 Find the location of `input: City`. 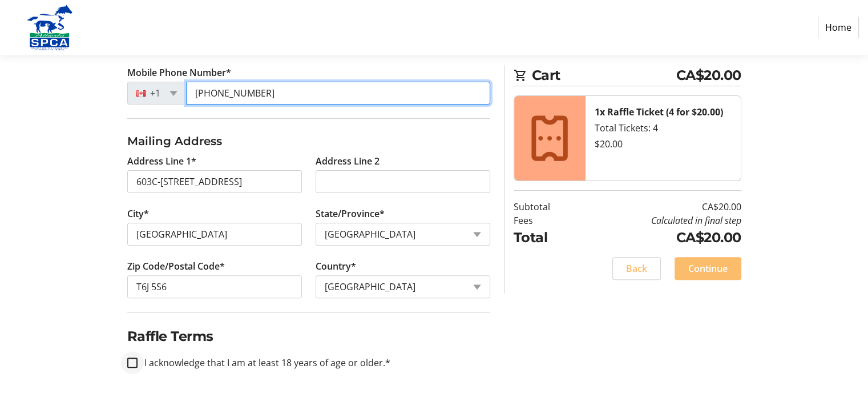

input: City is located at coordinates (215, 234).